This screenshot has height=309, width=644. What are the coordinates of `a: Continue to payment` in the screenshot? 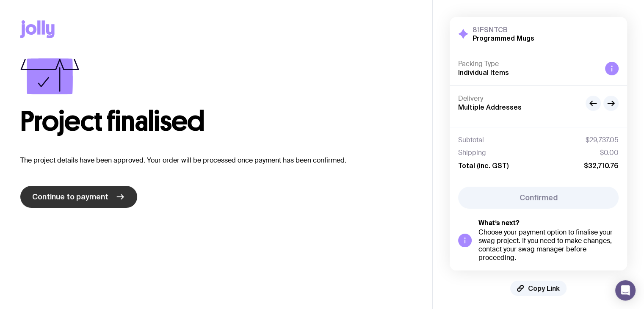 It's located at (79, 196).